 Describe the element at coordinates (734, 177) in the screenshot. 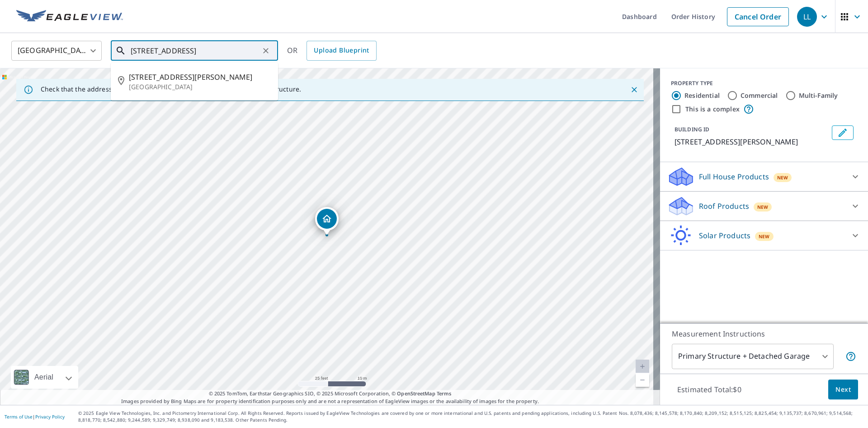

I see `p: Full House Products` at that location.